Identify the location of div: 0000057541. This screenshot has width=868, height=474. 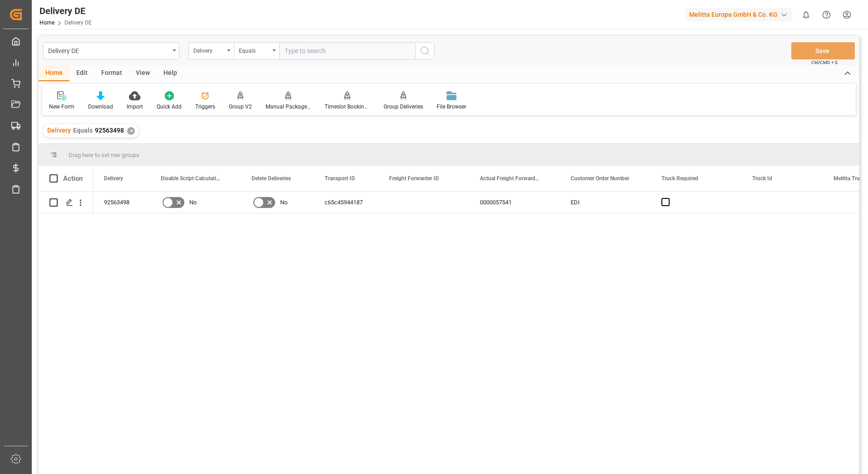
(514, 202).